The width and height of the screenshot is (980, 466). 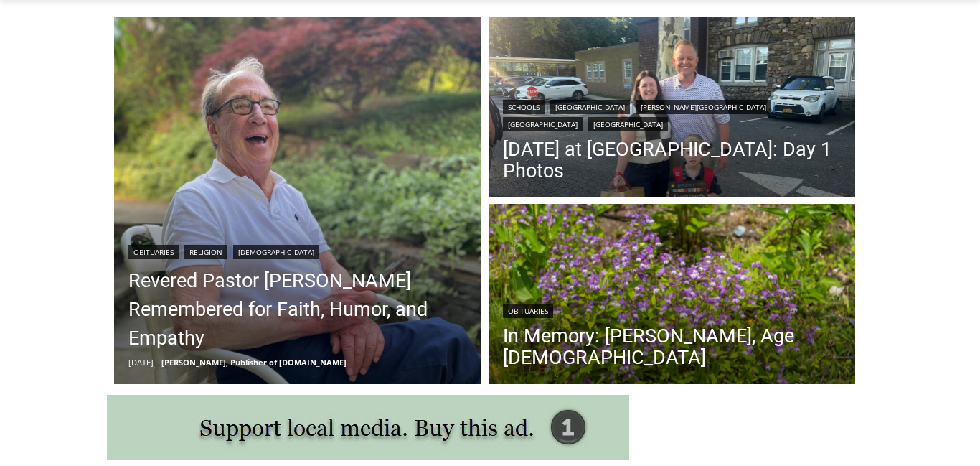 What do you see at coordinates (206, 251) in the screenshot?
I see `a: Religion` at bounding box center [206, 251].